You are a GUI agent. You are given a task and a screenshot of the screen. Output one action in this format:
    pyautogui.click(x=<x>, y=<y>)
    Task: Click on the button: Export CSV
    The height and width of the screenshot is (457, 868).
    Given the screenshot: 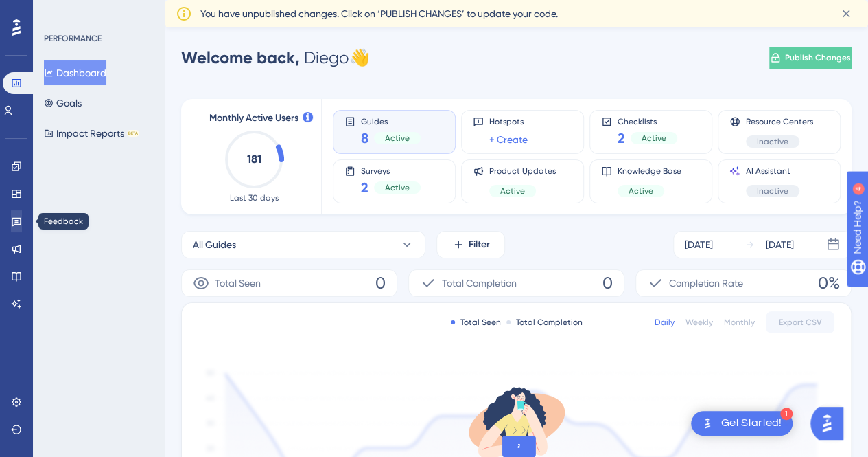 What is the action you would take?
    pyautogui.click(x=800, y=322)
    